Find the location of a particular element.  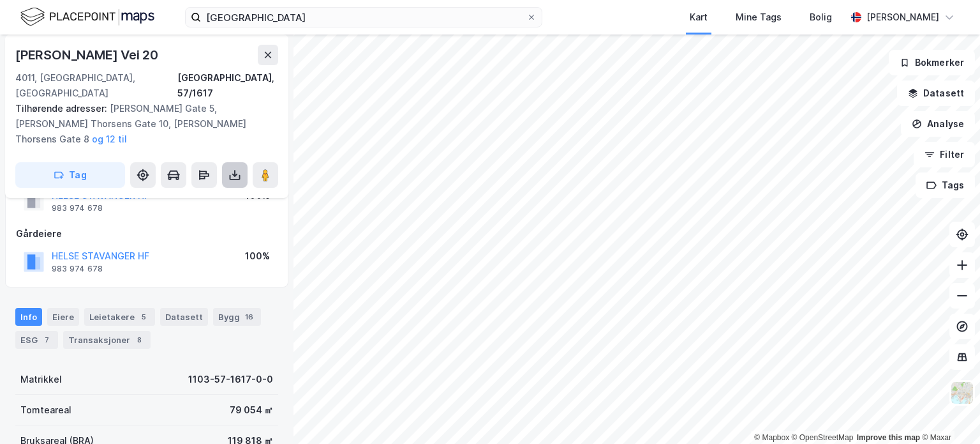

div: 7 is located at coordinates (46, 340).